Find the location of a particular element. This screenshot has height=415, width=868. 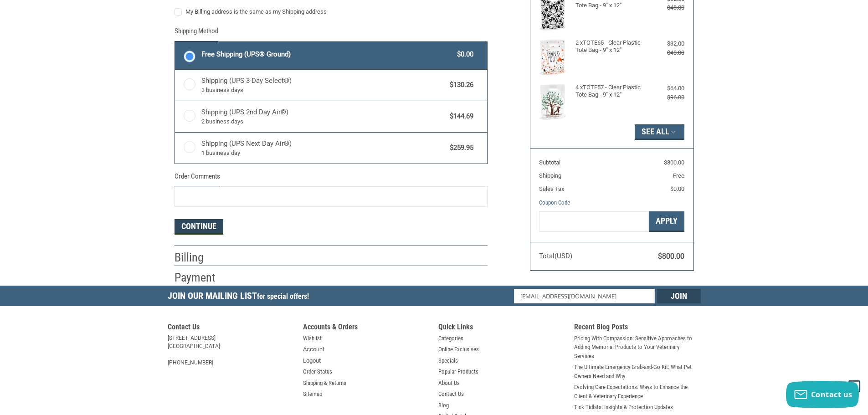

div: $32.00 is located at coordinates (666, 43).